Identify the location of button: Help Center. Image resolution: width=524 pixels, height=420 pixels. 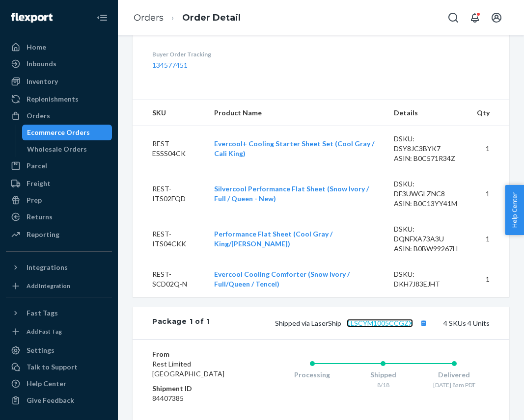
(514, 210).